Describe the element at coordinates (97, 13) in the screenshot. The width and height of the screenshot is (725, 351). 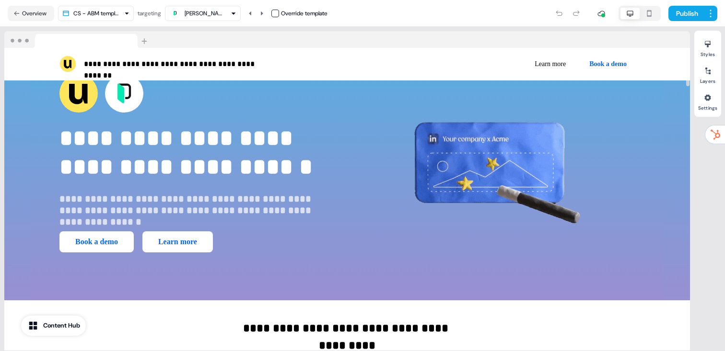
I see `div: CS - ABM template` at that location.